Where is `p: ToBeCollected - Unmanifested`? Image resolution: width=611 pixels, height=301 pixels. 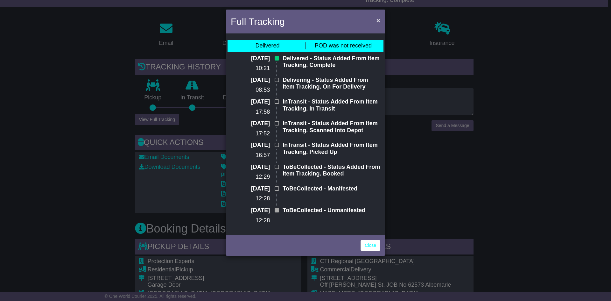 p: ToBeCollected - Unmanifested is located at coordinates (331, 210).